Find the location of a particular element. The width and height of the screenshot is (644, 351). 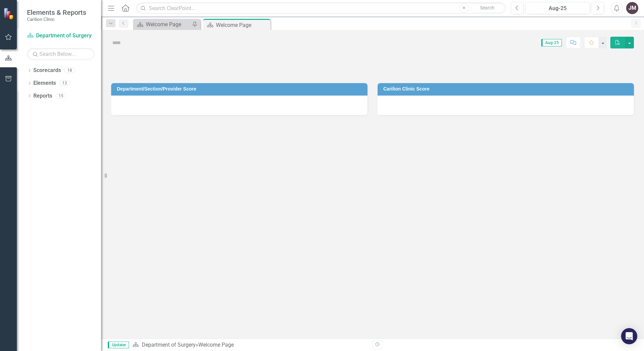

button: Search is located at coordinates (487, 8).